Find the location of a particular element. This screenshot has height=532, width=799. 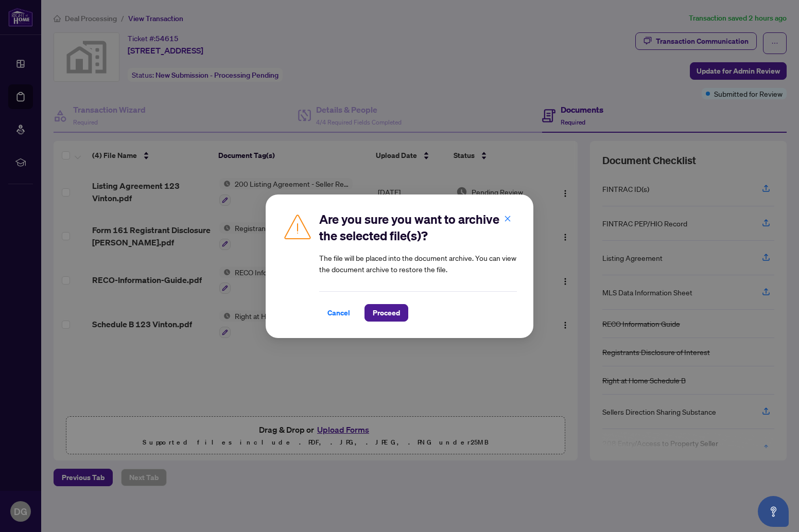

article: The file will be placed into the document archive. You can view the document archive to restore t... is located at coordinates (418, 264).